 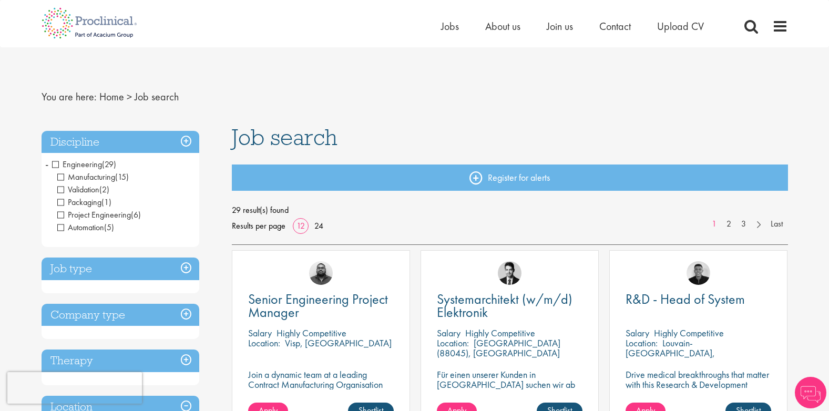 I want to click on img: Ashley Bennett, so click(x=320, y=273).